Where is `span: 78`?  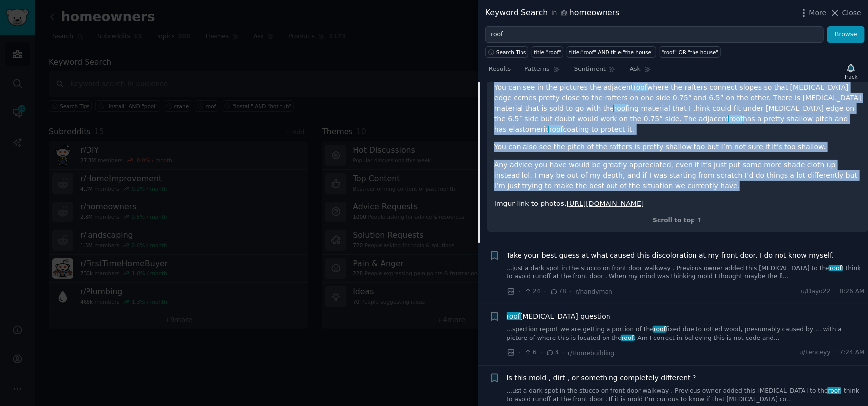 span: 78 is located at coordinates (558, 292).